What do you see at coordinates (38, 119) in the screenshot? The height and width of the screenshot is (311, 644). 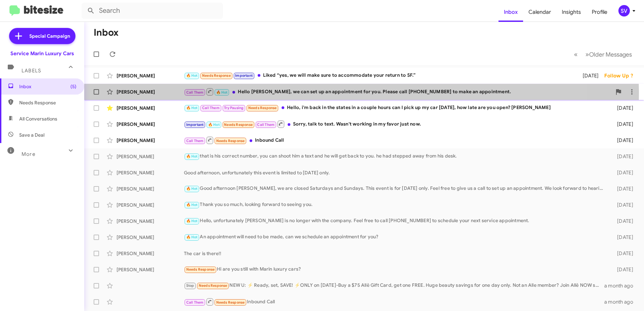 I see `span: All Conversations` at bounding box center [38, 119].